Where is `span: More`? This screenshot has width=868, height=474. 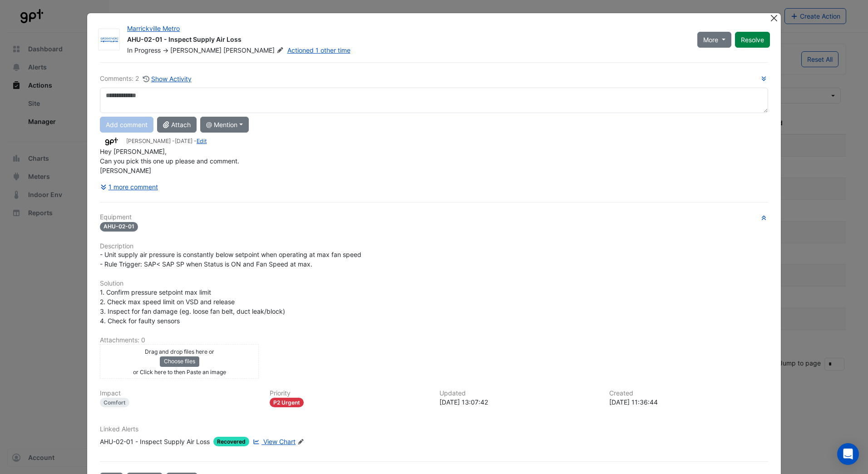 span: More is located at coordinates (711, 39).